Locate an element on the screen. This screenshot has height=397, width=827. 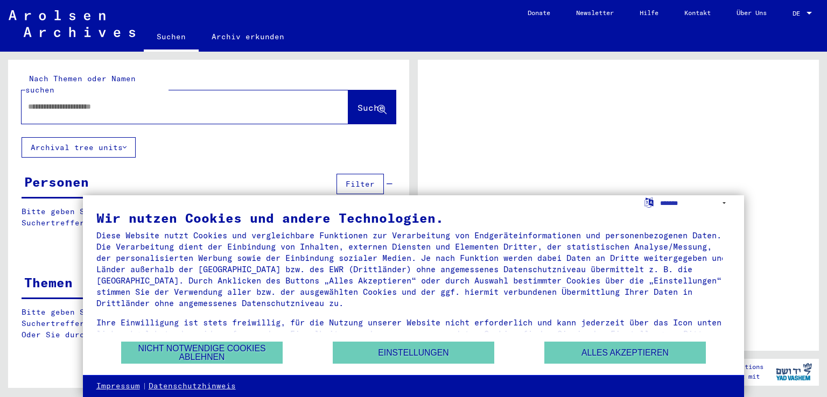
button: Filter is located at coordinates (360, 184).